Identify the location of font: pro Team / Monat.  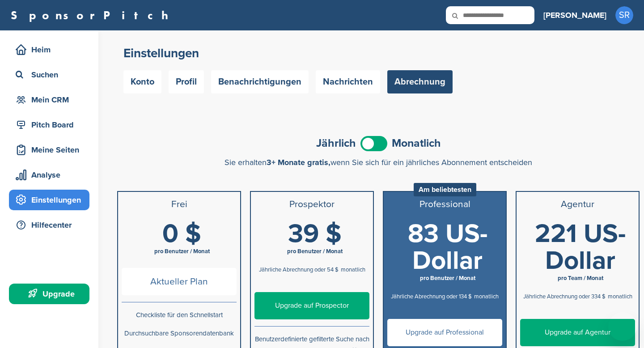
(581, 278).